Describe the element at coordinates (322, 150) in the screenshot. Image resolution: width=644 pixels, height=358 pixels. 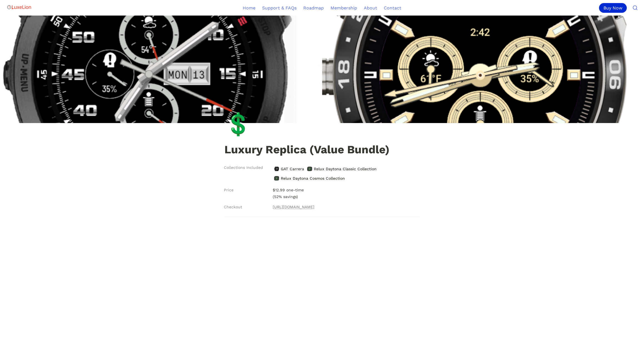
I see `h1: Luxury Replica (Value Bundle)` at that location.